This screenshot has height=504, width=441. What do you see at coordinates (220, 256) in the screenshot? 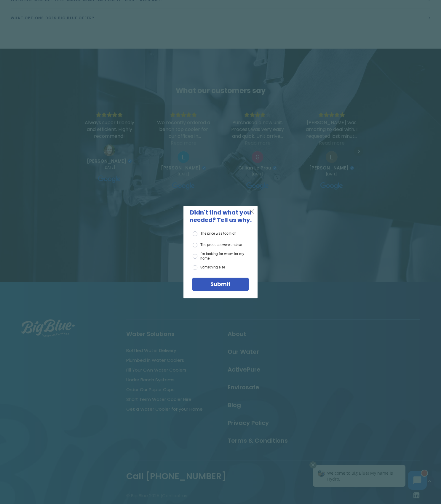
I see `label: I'm looking for water for my home` at bounding box center [220, 256].